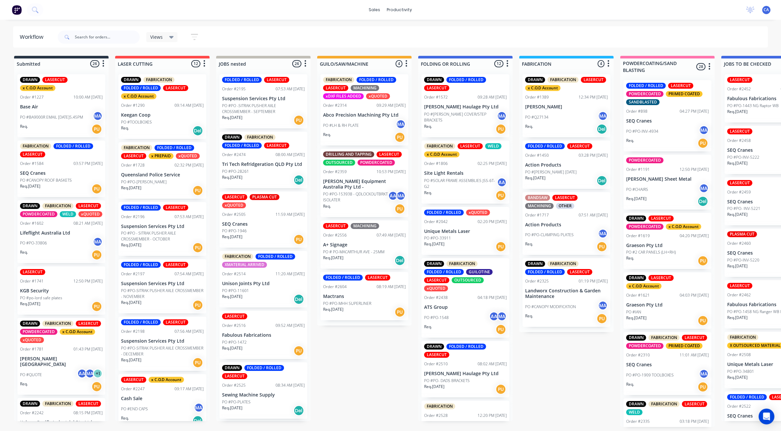 The image size is (781, 431). I want to click on div: Order #2452, so click(739, 89).